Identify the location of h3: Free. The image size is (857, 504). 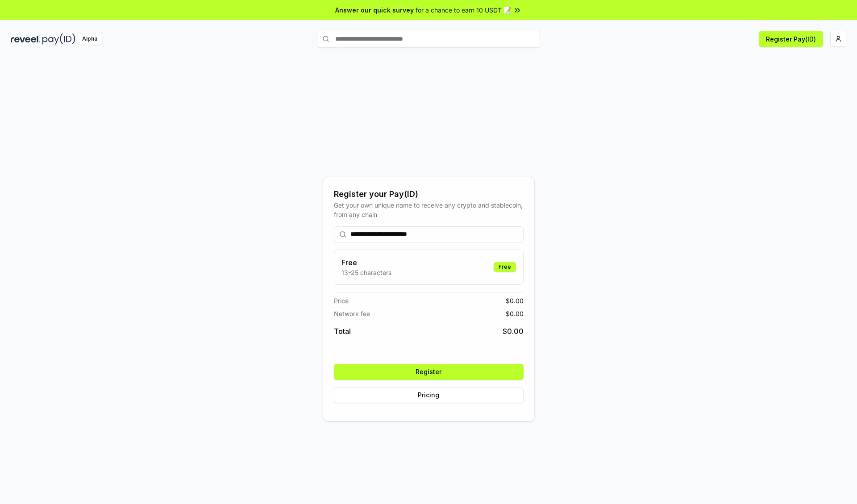
(366, 262).